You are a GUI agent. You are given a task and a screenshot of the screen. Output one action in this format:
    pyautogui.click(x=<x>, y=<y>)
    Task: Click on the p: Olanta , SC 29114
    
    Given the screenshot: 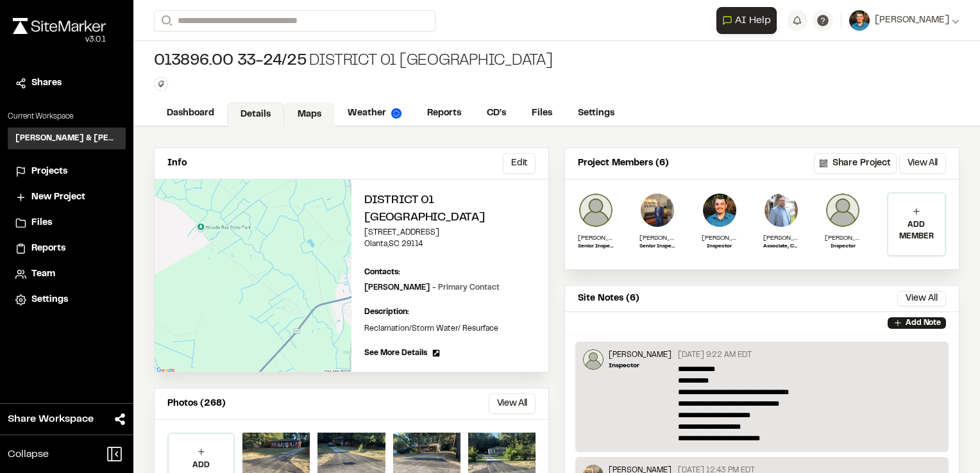 What is the action you would take?
    pyautogui.click(x=449, y=244)
    